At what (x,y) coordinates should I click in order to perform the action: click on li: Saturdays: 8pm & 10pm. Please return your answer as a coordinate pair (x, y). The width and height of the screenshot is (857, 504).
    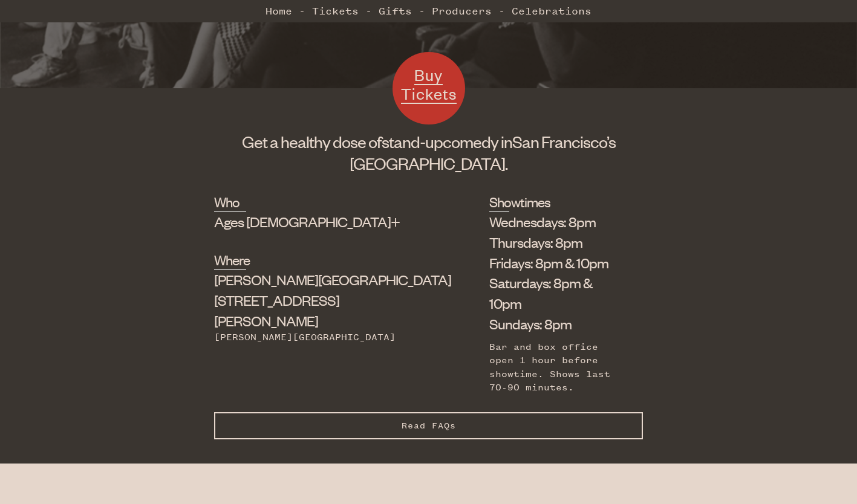
    Looking at the image, I should click on (557, 293).